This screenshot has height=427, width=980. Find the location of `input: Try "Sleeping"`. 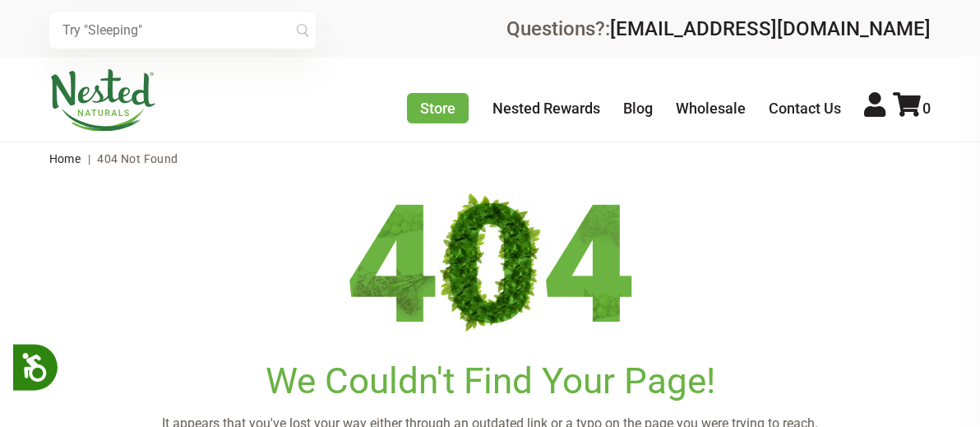

input: Try "Sleeping" is located at coordinates (182, 30).